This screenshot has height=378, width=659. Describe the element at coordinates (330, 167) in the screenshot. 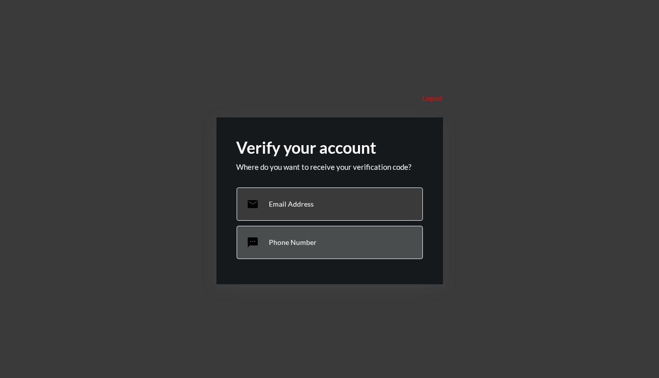

I see `p: Where do you want to receive your verification code?` at that location.